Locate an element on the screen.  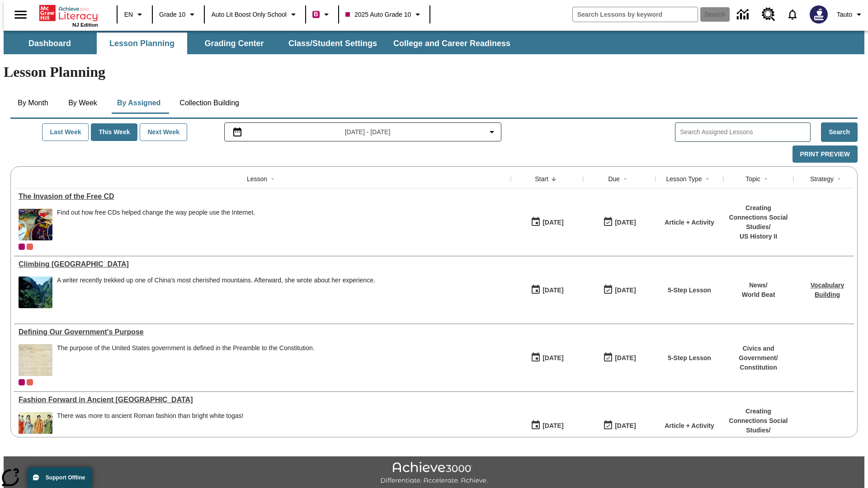
div: Start is located at coordinates (541, 179).